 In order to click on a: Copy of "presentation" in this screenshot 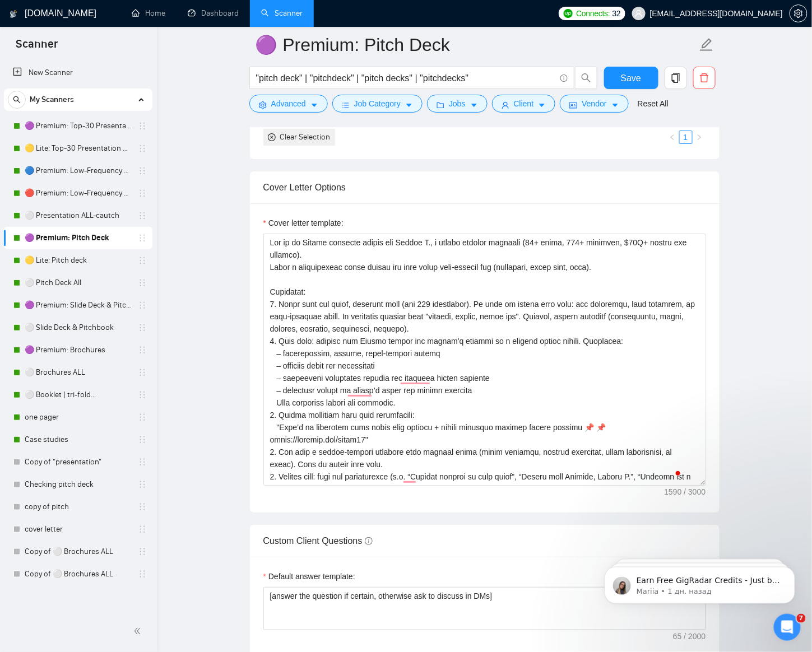, I will do `click(78, 462)`.